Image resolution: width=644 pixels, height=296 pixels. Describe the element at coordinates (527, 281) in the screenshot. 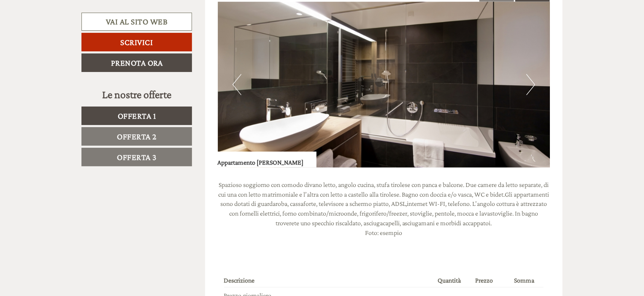

I see `th: Somma` at that location.